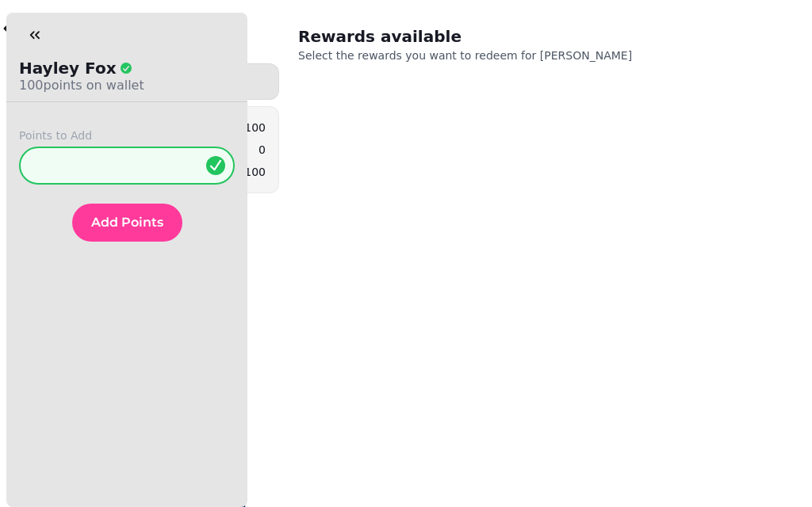 The image size is (812, 507). What do you see at coordinates (82, 86) in the screenshot?
I see `p: 100 points on wallet` at bounding box center [82, 86].